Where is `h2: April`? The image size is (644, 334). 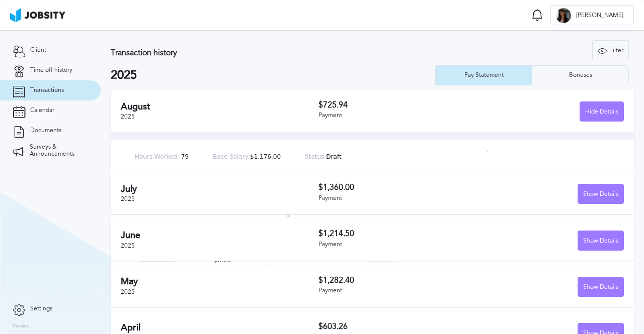 h2: April is located at coordinates (220, 328).